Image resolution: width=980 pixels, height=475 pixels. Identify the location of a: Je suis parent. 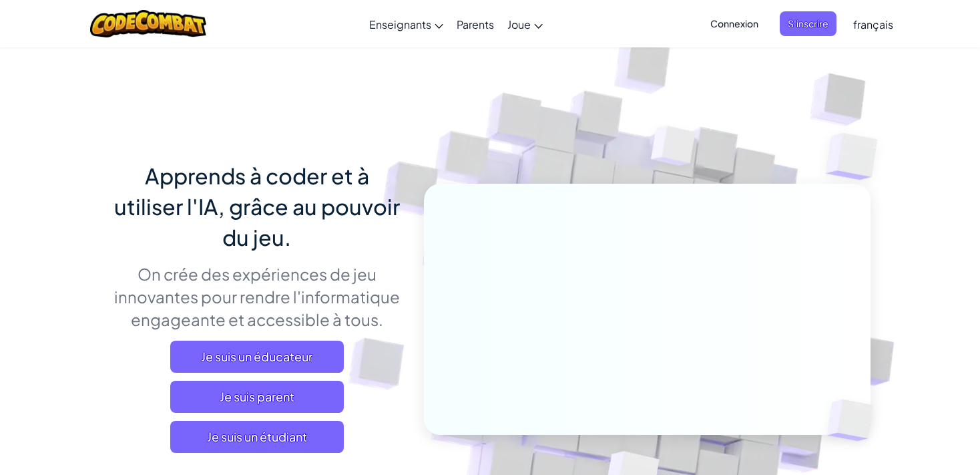
(257, 397).